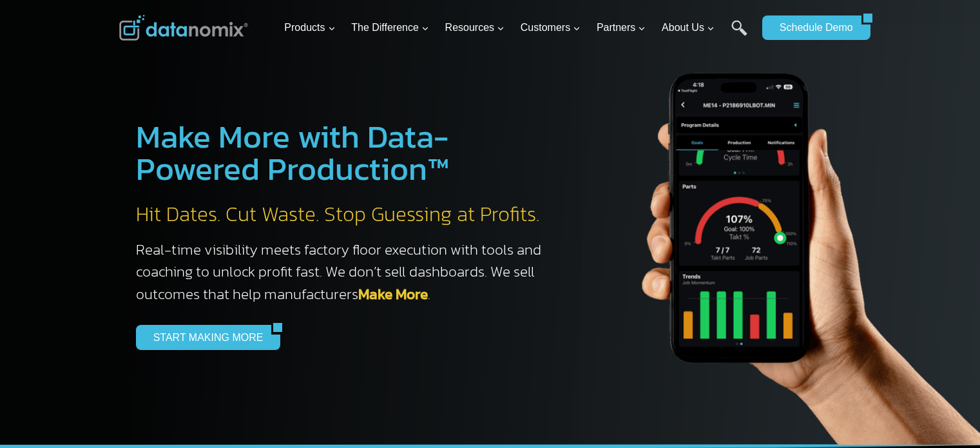  I want to click on a: Search, so click(739, 34).